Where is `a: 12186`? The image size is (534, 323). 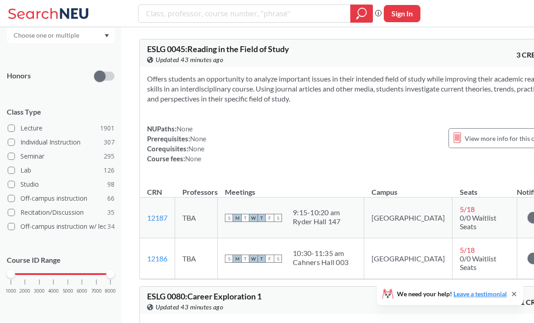 a: 12186 is located at coordinates (157, 258).